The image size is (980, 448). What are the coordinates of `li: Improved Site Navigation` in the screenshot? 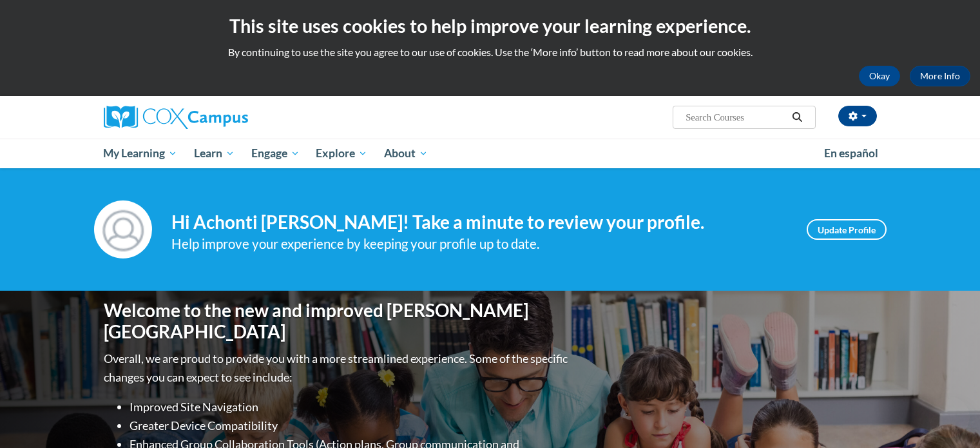 It's located at (350, 407).